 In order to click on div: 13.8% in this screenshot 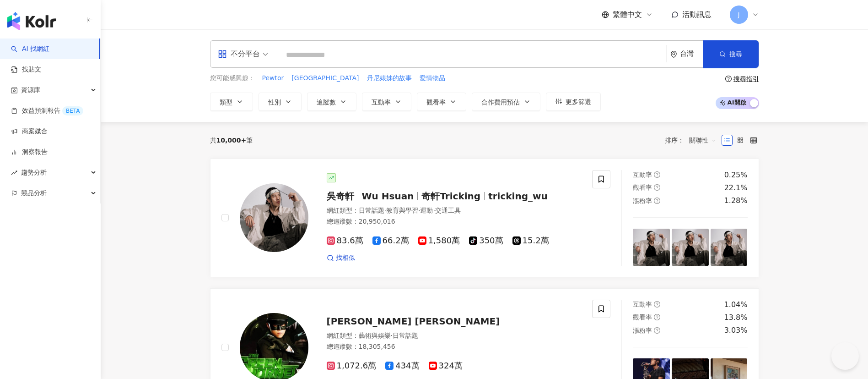, I will do `click(736, 317)`.